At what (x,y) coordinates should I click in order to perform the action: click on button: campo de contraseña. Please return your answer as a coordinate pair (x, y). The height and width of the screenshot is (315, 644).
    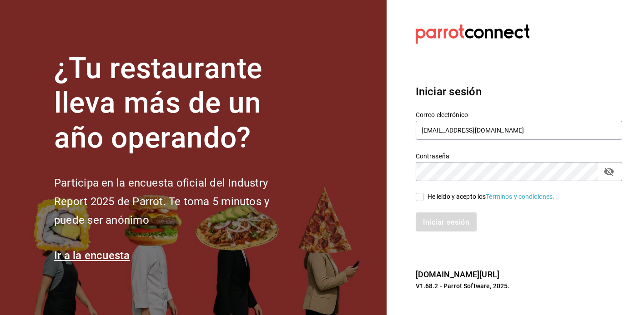
    Looking at the image, I should click on (609, 172).